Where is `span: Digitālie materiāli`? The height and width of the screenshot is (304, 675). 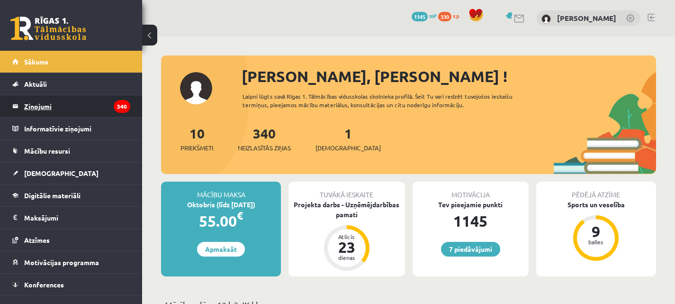 span: Digitālie materiāli is located at coordinates (52, 195).